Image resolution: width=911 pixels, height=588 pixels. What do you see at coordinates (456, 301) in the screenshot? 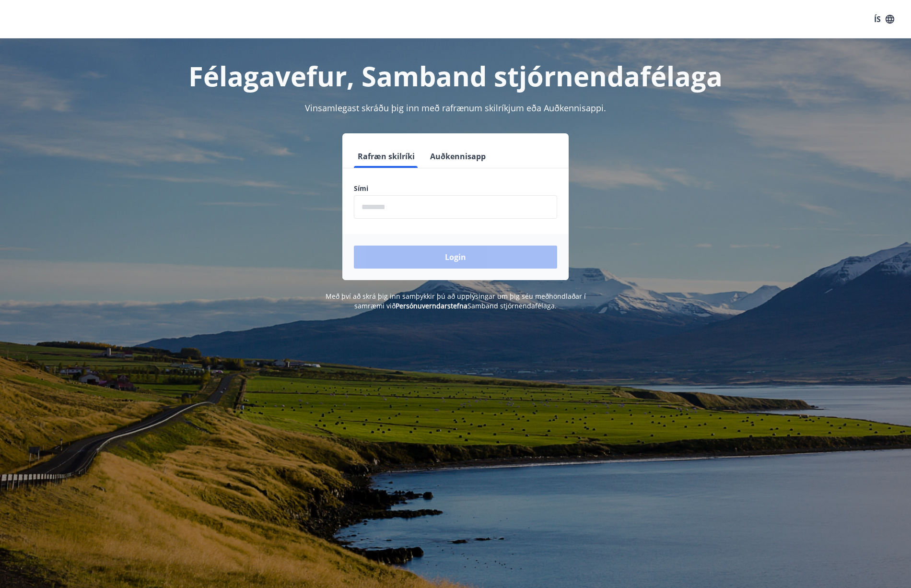
I see `span: Með því að skrá þig inn samþykkir þú að upplýsingar um þig séu meðhöndlaðar í samræmi við Samband...` at bounding box center [456, 301].